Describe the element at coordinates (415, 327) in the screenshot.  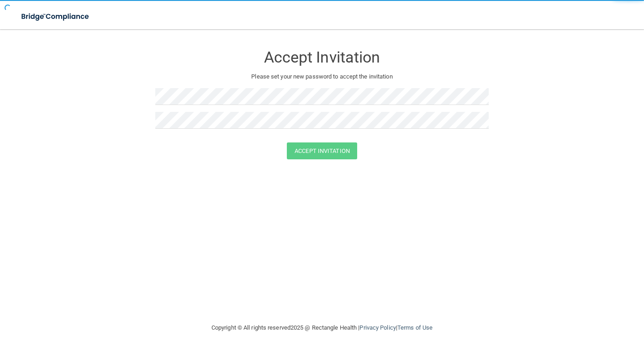
I see `a: Terms of Use` at that location.